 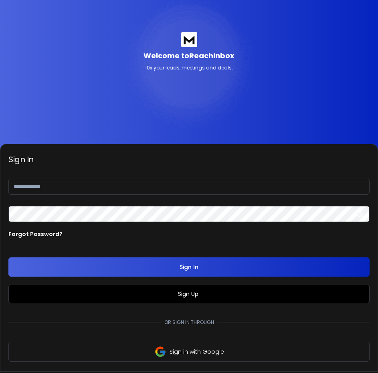 I want to click on h3: Sign In, so click(x=189, y=159).